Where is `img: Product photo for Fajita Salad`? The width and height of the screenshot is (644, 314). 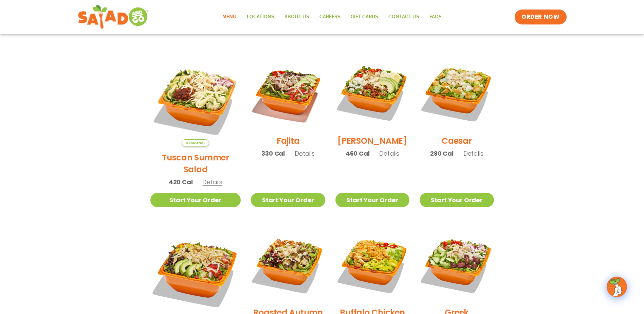 img: Product photo for Fajita Salad is located at coordinates (288, 93).